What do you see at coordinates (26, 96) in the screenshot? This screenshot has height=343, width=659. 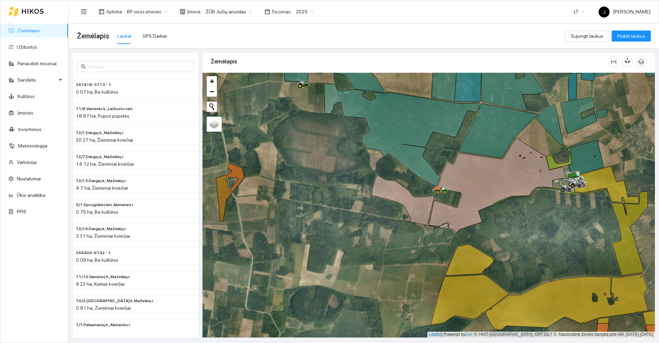 I see `a: Kultūros` at bounding box center [26, 96].